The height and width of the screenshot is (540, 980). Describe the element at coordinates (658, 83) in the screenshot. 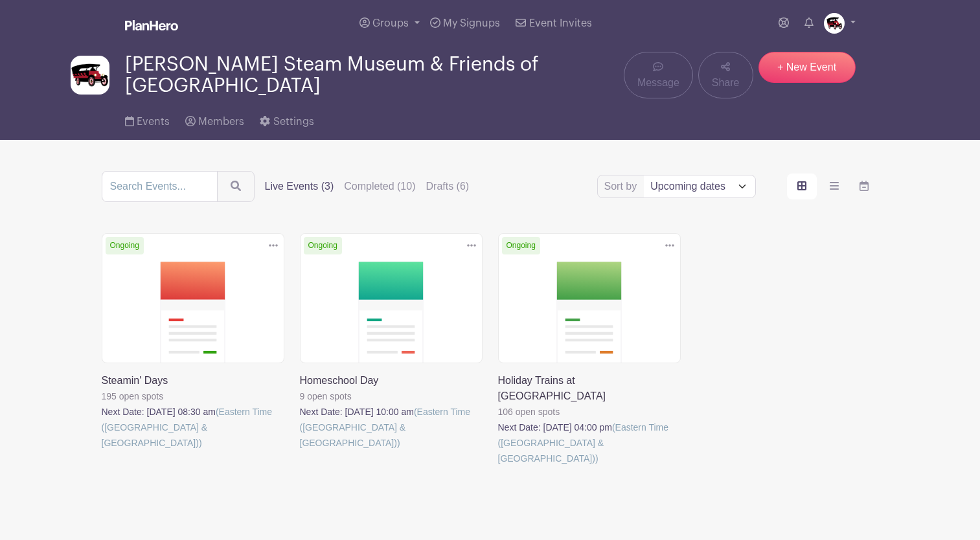

I see `span: Message` at that location.